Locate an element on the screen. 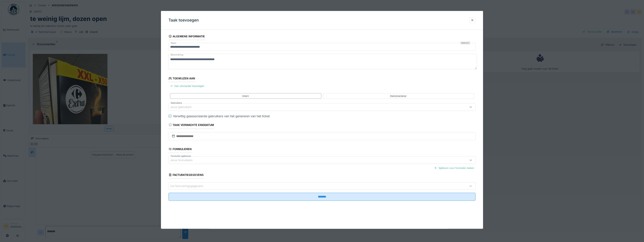 The width and height of the screenshot is (644, 242). div: Een uitvoerder toevoegen is located at coordinates (187, 86).